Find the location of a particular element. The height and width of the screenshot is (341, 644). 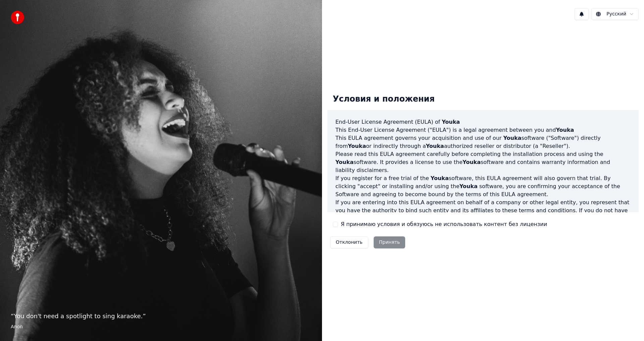

p: This EULA agreement governs your acquisition and use of our software ("Software") directly from o... is located at coordinates (483, 142).